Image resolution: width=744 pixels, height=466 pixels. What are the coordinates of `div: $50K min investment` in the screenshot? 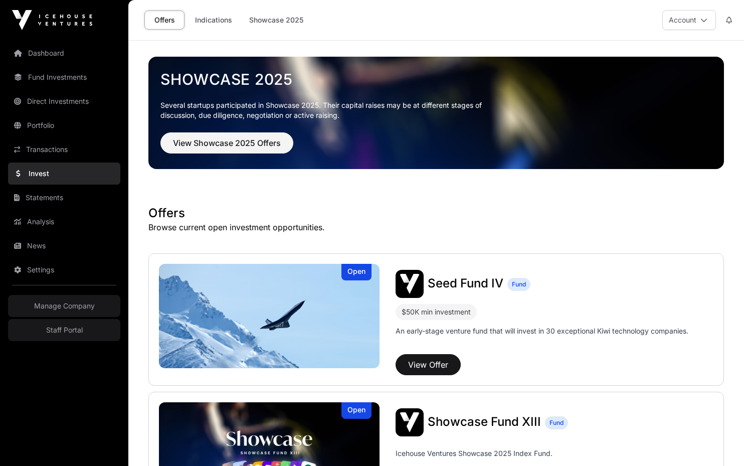 It's located at (436, 312).